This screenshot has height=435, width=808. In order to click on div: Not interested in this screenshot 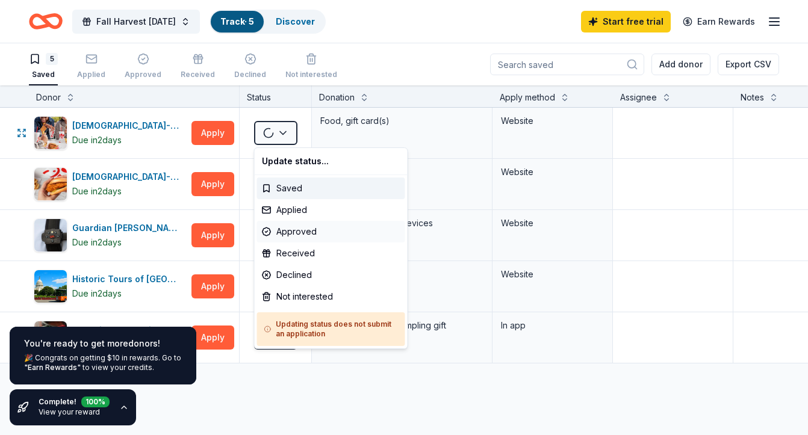, I will do `click(331, 297)`.